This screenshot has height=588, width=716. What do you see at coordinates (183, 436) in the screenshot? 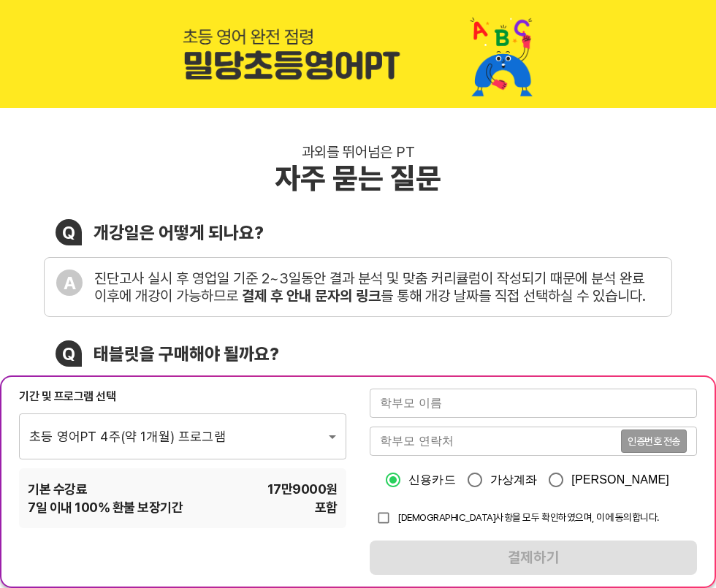
I see `div: 초등 영어PT 4주(약 1개월) 프로그램` at bounding box center [183, 436].